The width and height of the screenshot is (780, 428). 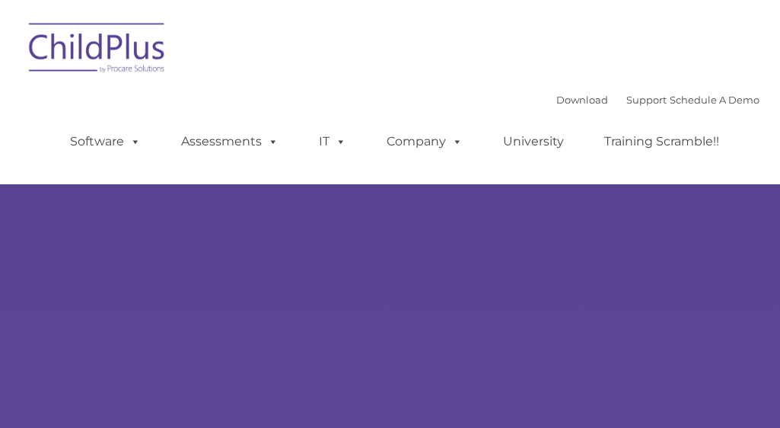 What do you see at coordinates (582, 100) in the screenshot?
I see `a: Download` at bounding box center [582, 100].